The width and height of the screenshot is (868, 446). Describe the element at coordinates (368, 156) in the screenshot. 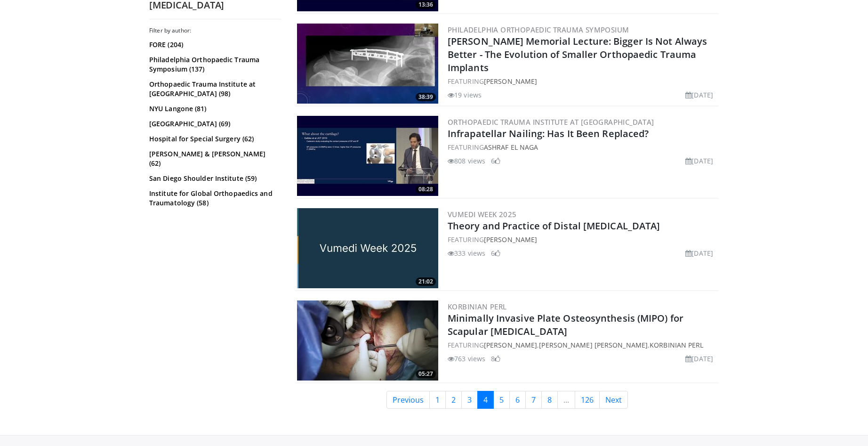

I see `img: a17e2eb6-1108-40a6-acce-a9d1792171a2.300x170_q85_crop-smart_upscale.jpg` at that location.